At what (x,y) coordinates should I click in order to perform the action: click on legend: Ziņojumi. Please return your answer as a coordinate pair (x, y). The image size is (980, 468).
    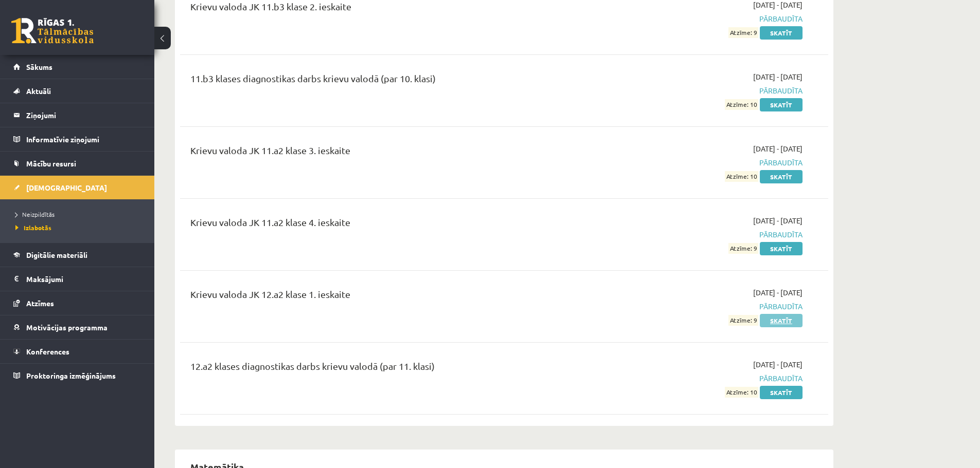
    Looking at the image, I should click on (84, 115).